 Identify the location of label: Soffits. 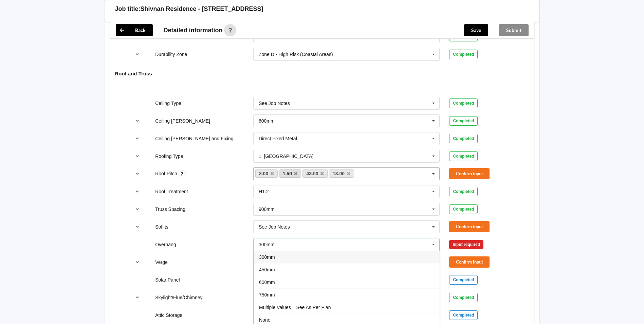
(162, 227).